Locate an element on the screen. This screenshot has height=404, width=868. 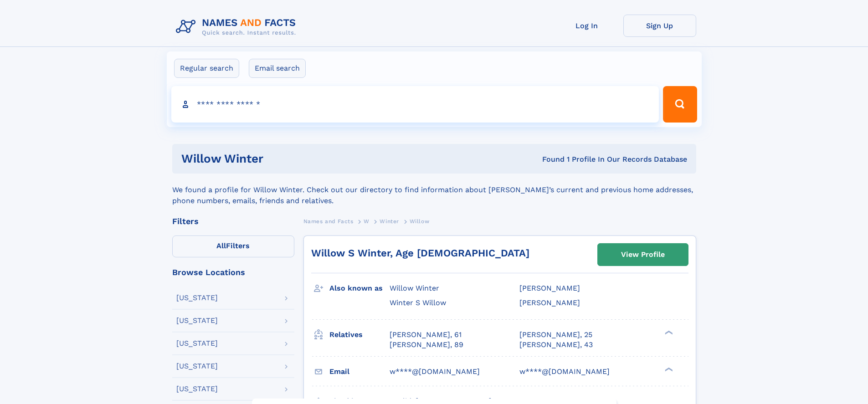
button: Search Button is located at coordinates (680, 104).